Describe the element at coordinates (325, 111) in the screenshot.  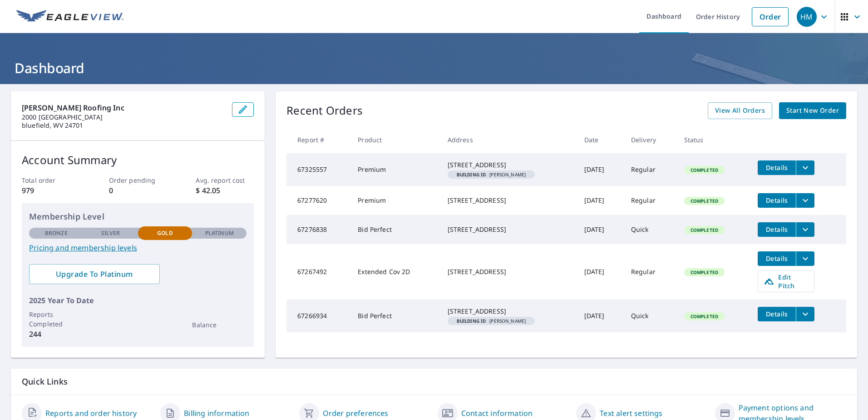
I see `p: Recent Orders` at that location.